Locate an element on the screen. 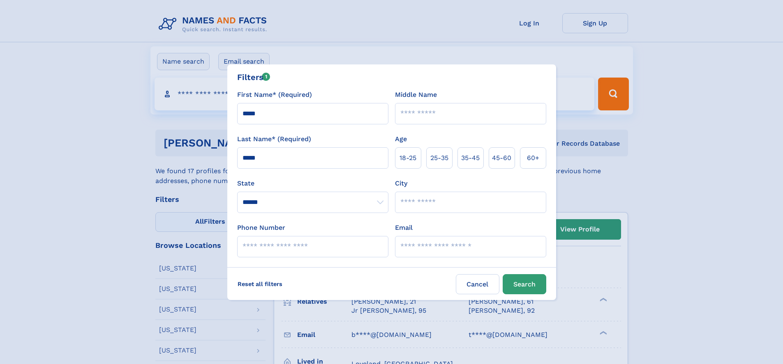 The width and height of the screenshot is (783, 364). button: Search is located at coordinates (524, 284).